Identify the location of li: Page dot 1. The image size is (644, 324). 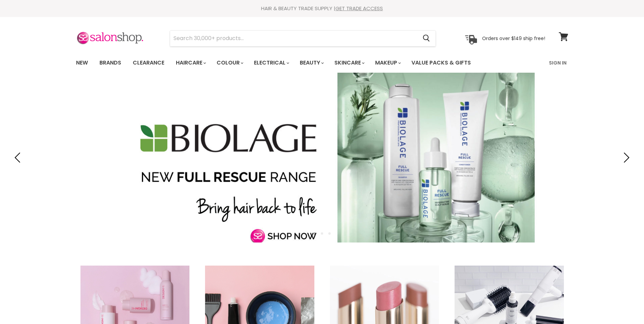
(315, 234).